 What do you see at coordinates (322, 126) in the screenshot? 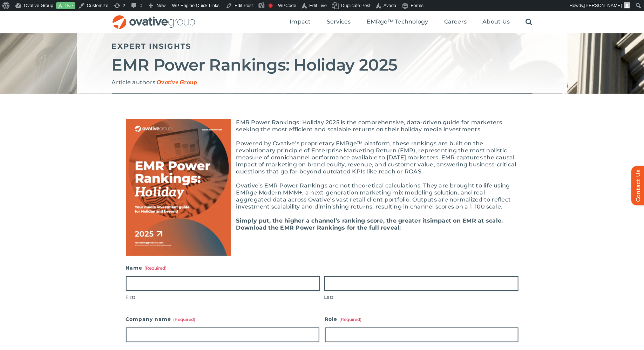
I see `p: EMR Power Rankings: Holiday 2025 is the comprehensive, data-driven guide for marketers seeking th...` at bounding box center [322, 126].